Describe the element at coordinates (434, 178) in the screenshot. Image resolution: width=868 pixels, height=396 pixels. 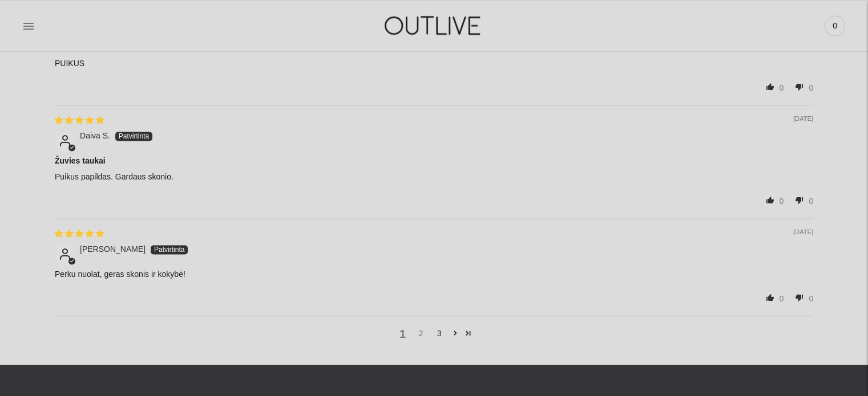
I see `p: Puikus papildas. Gardaus skonio.` at that location.